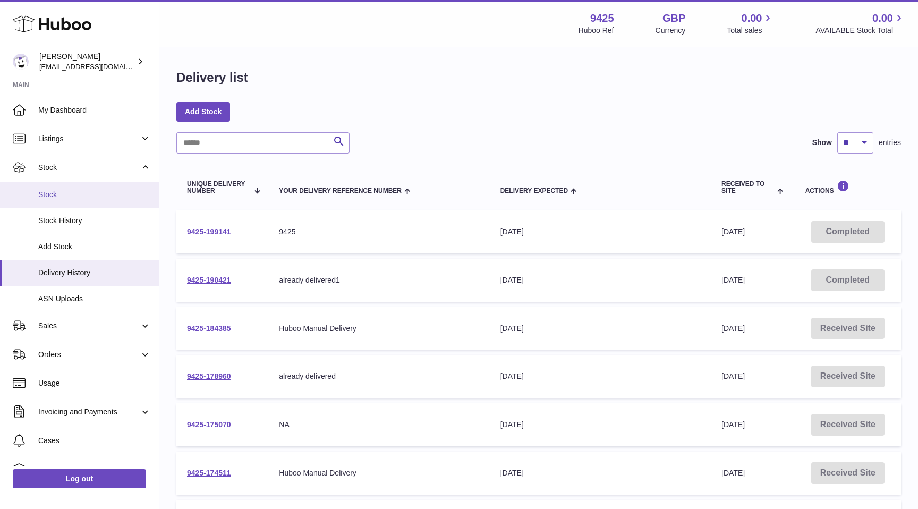 The width and height of the screenshot is (918, 509). I want to click on a: Add Stock, so click(203, 112).